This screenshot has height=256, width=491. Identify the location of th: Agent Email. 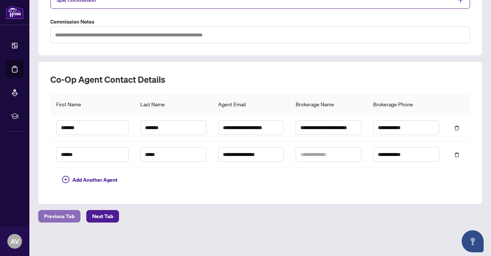
(251, 104).